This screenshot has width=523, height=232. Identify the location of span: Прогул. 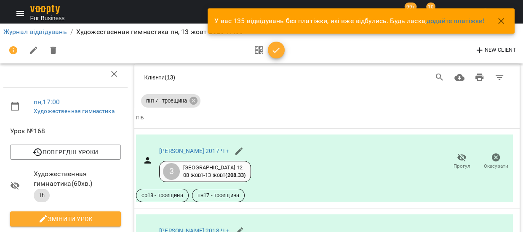
(462, 166).